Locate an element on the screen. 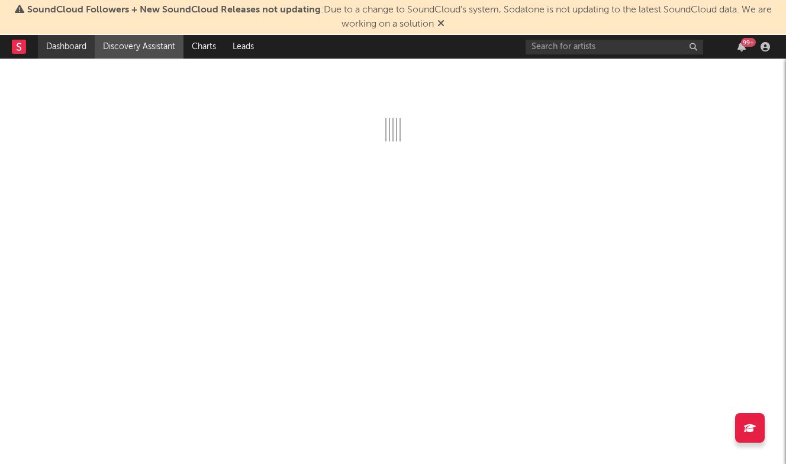 The height and width of the screenshot is (464, 786). a: Discovery Assistant is located at coordinates (139, 47).